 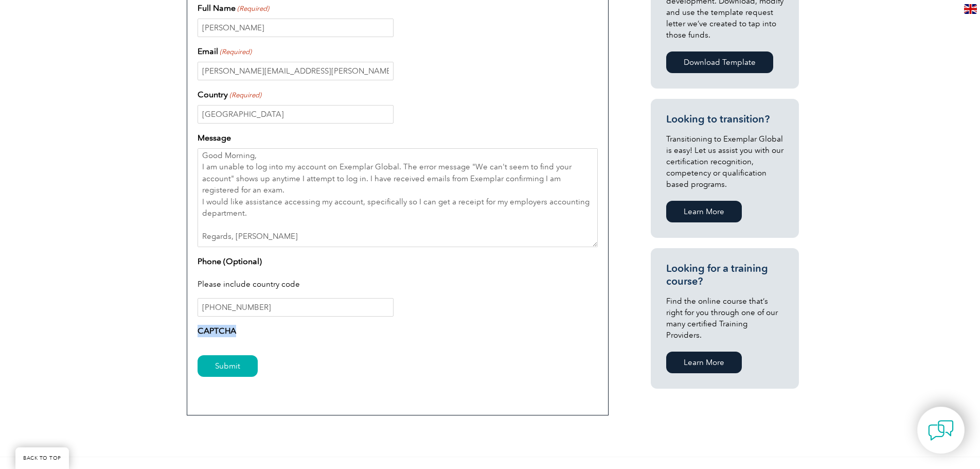 What do you see at coordinates (214, 138) in the screenshot?
I see `label: Message` at bounding box center [214, 138].